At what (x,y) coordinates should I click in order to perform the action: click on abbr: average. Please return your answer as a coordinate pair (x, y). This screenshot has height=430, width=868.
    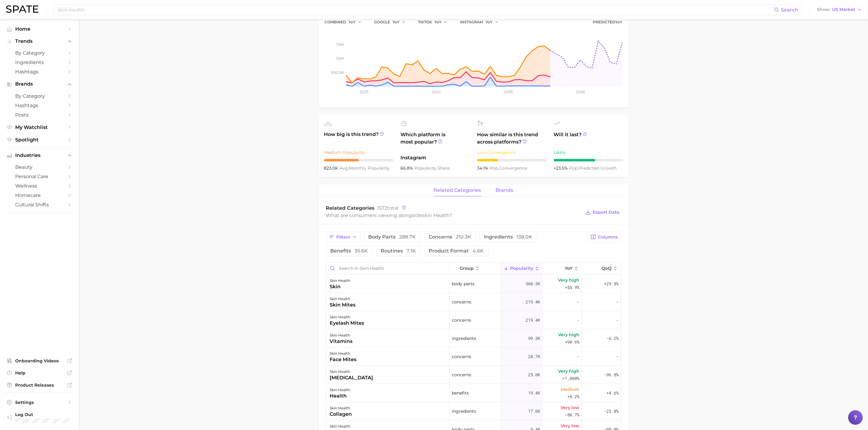
    Looking at the image, I should click on (344, 168).